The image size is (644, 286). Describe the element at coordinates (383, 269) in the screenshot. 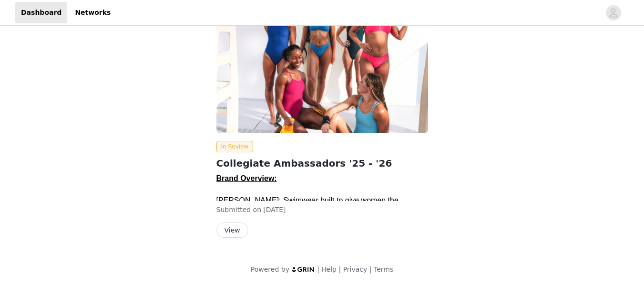

I see `a: Terms` at that location.